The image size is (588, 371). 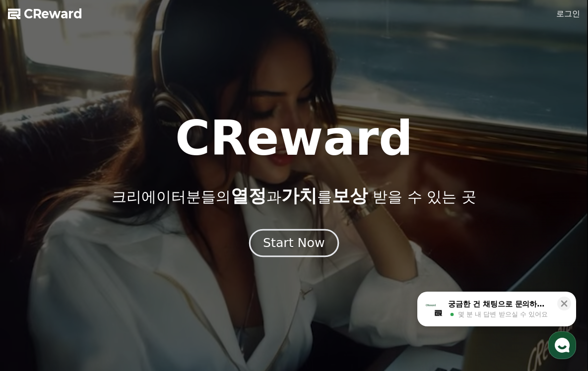 I want to click on a: CReward, so click(x=45, y=14).